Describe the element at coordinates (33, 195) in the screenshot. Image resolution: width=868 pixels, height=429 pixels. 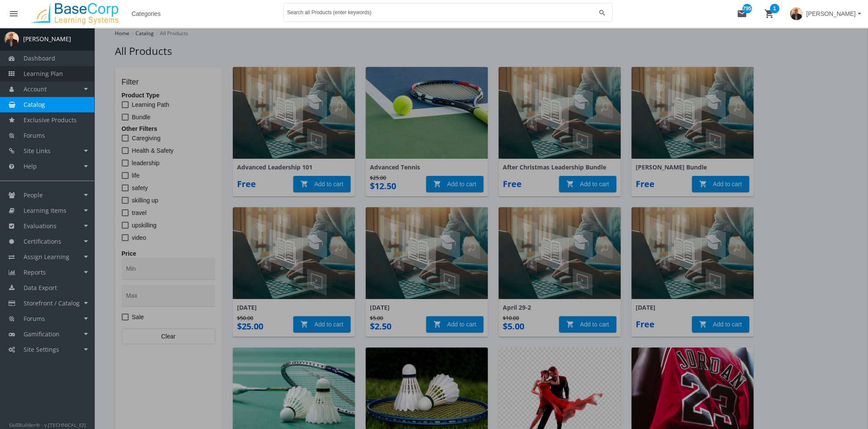
I see `span: People` at that location.